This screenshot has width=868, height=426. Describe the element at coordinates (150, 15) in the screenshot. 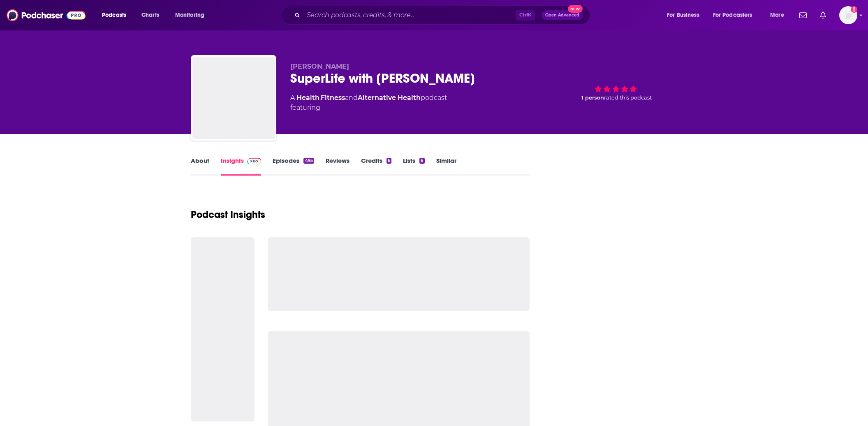

I see `a: Charts` at that location.